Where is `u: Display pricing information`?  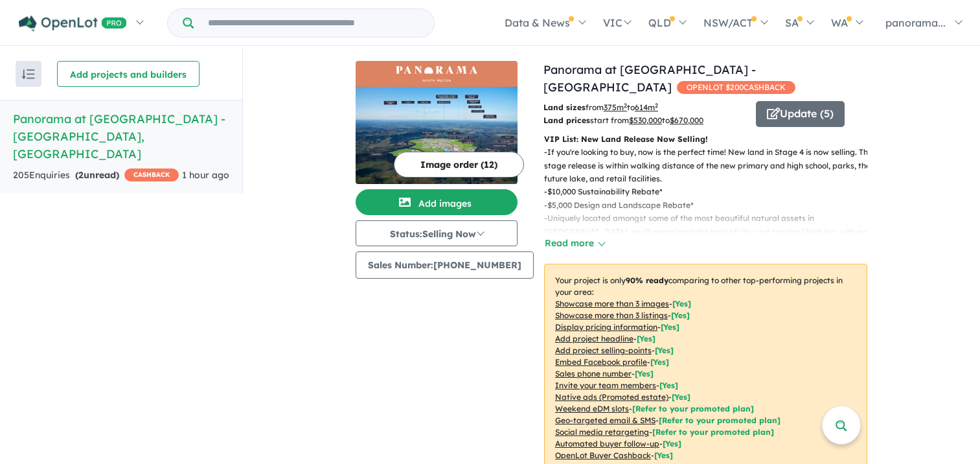
u: Display pricing information is located at coordinates (606, 326).